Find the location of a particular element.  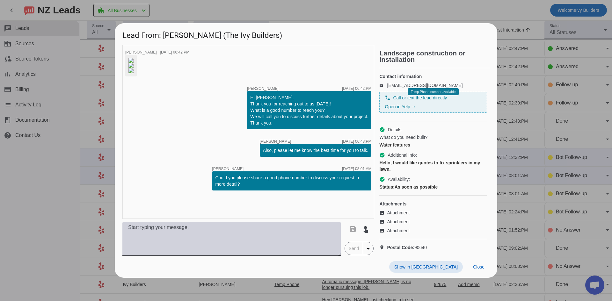

h4: Contact information is located at coordinates (433, 77).